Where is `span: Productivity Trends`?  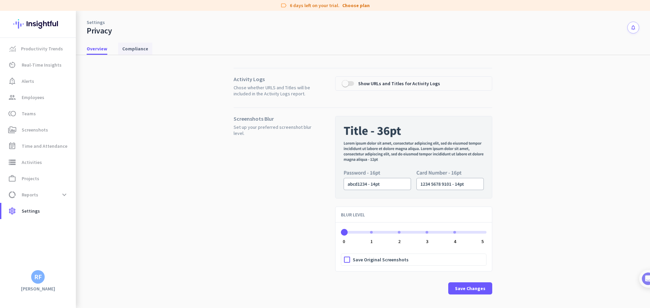 span: Productivity Trends is located at coordinates (42, 49).